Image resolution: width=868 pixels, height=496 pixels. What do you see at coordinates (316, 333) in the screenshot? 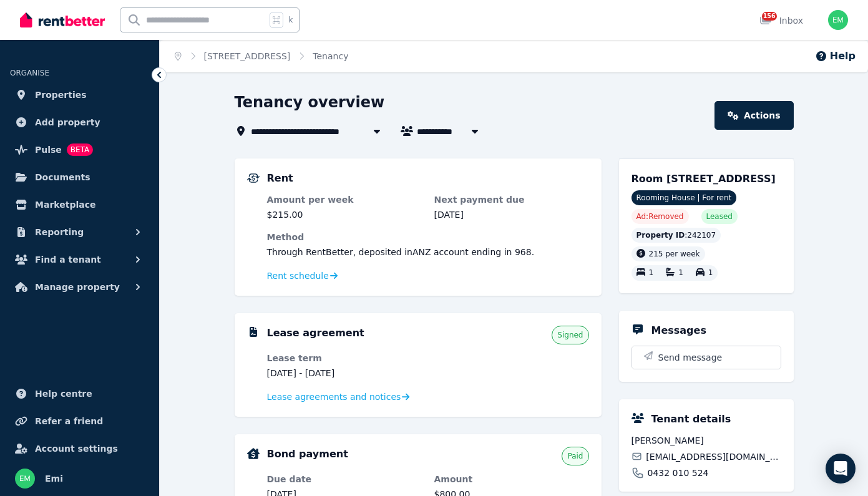
I see `h5: Lease agreement` at bounding box center [316, 333].